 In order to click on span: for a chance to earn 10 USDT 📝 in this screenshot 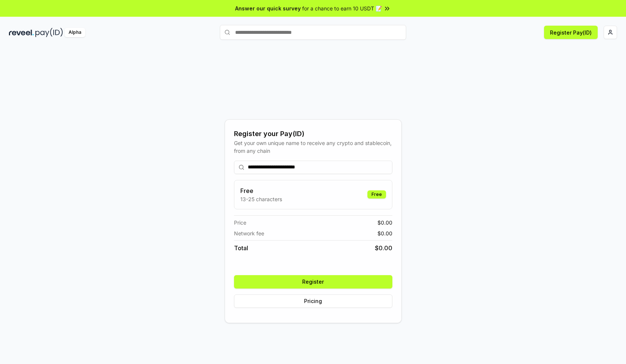, I will do `click(342, 8)`.